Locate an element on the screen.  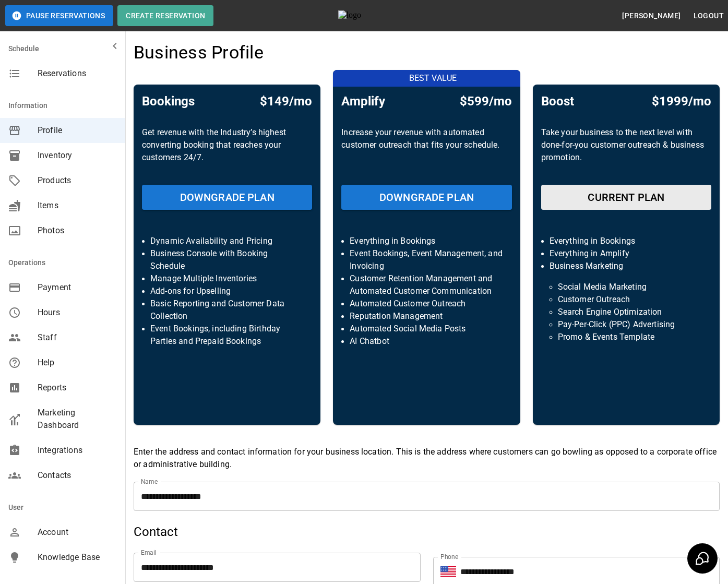
span: Knowledge Base is located at coordinates (77, 557).